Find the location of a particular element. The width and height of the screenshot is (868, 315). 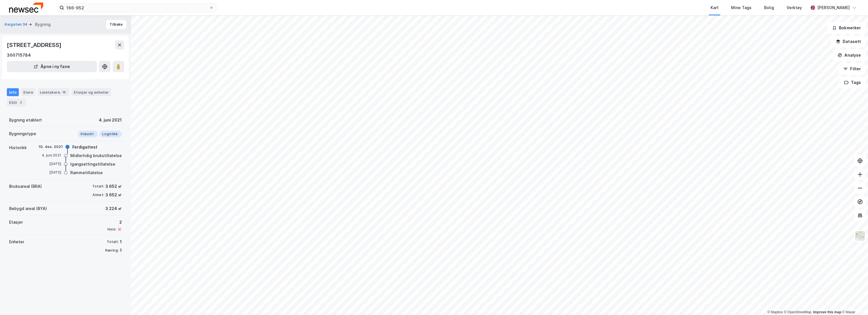

div: Leietakere is located at coordinates (53, 92).